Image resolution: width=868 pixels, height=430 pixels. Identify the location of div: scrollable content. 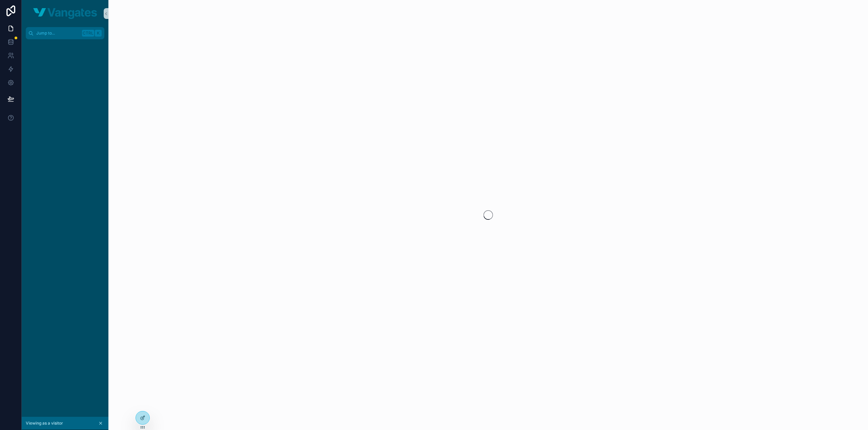
(65, 45).